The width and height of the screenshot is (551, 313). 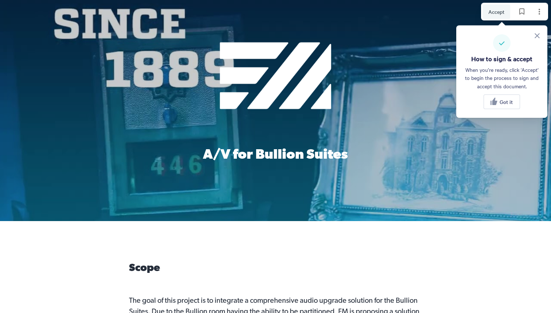 I want to click on button: Got it, so click(x=502, y=102).